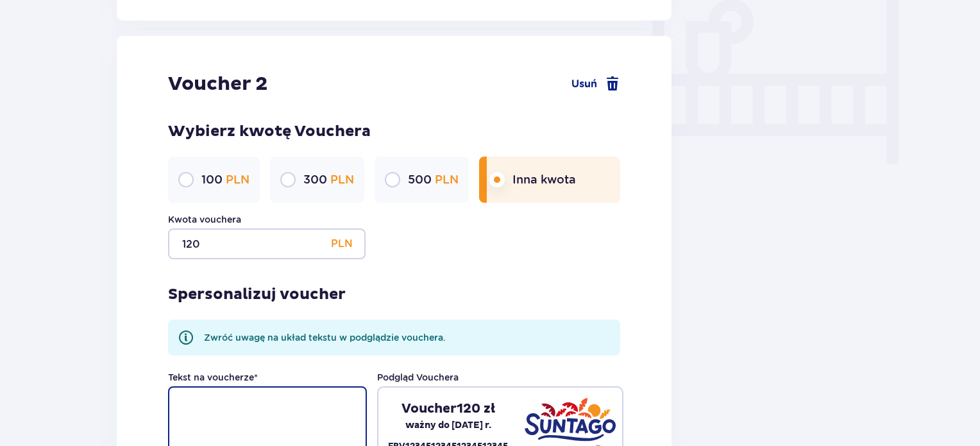  What do you see at coordinates (393, 132) in the screenshot?
I see `p: Wybierz kwotę Vouchera` at bounding box center [393, 132].